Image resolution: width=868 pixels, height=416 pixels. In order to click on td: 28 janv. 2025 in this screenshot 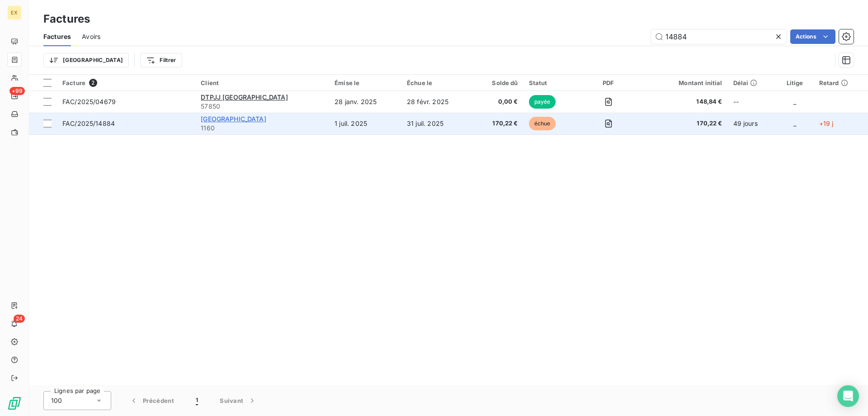, I will do `click(365, 102)`.